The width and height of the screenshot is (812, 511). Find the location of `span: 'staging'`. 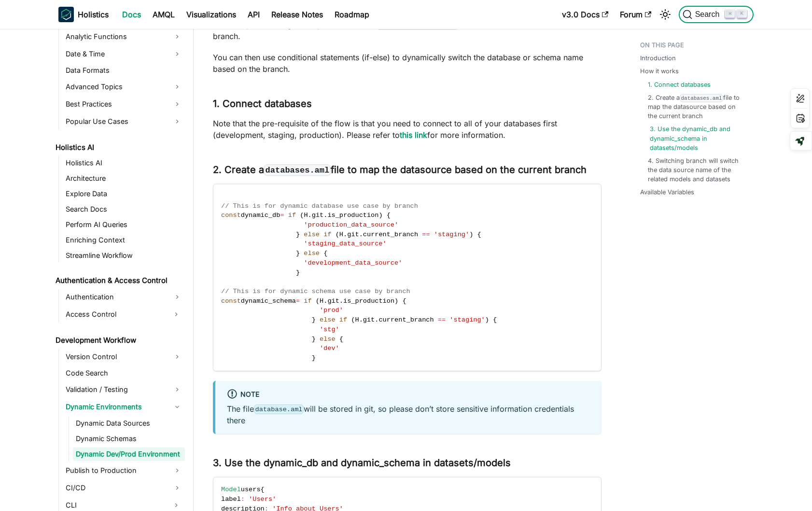

span: 'staging' is located at coordinates (451, 234).